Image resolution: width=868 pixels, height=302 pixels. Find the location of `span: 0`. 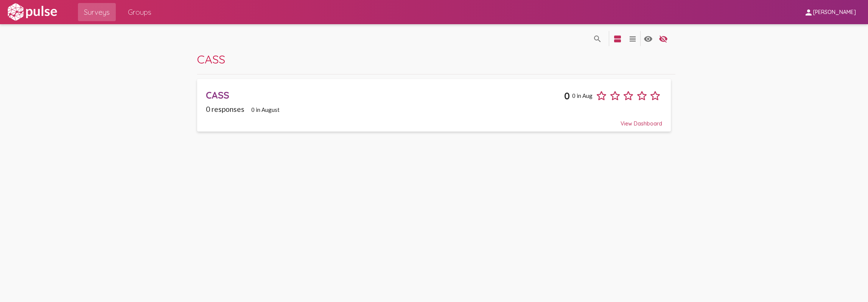

span: 0 is located at coordinates (567, 96).